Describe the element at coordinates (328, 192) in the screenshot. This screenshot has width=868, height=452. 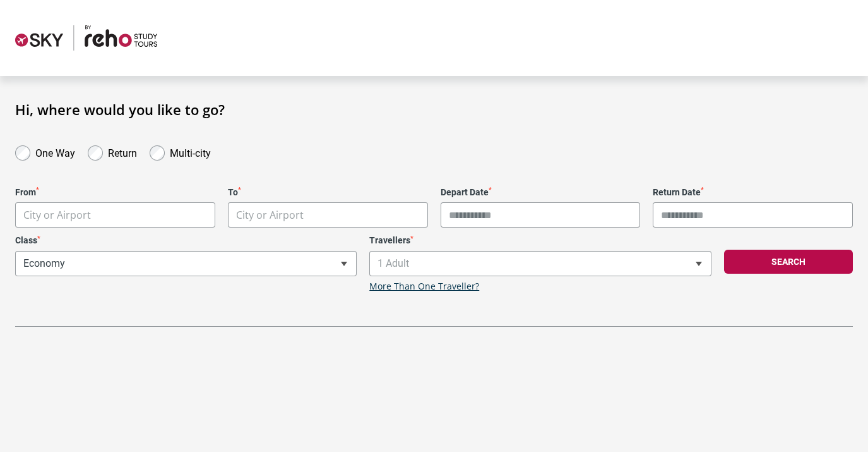
I see `label: To` at that location.